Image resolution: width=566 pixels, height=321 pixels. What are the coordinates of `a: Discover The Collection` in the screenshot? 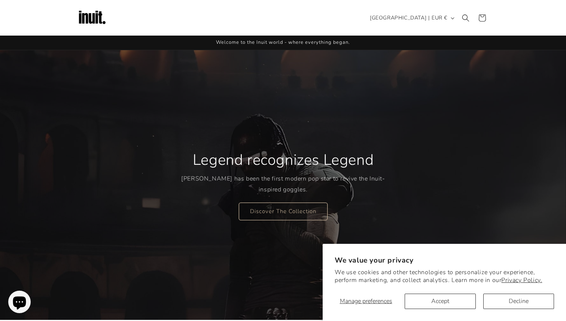 It's located at (283, 211).